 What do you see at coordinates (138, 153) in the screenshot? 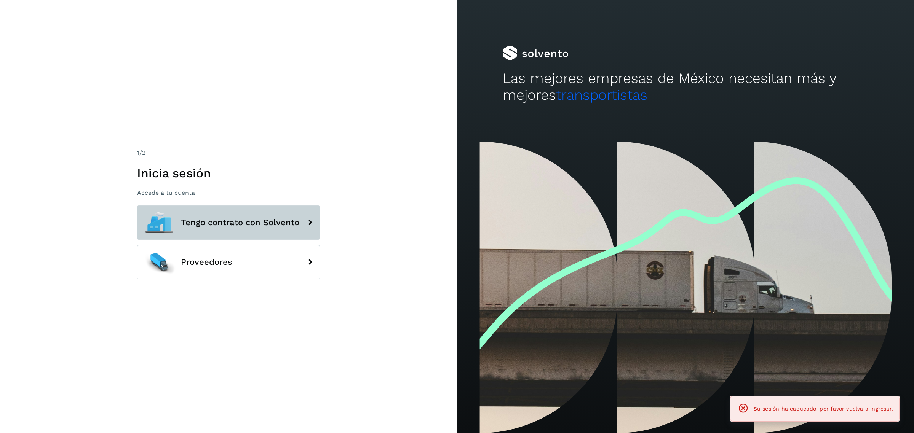
I see `span: 1` at bounding box center [138, 153].